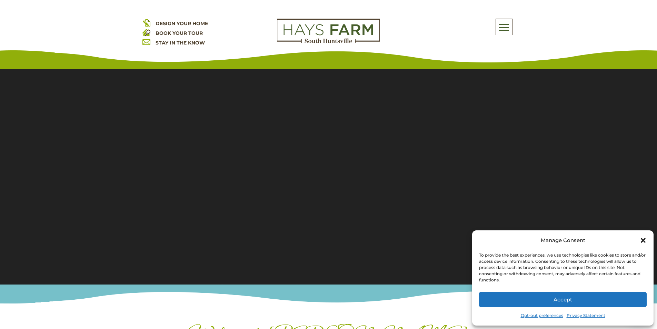  Describe the element at coordinates (563, 268) in the screenshot. I see `div: To provide the best experiences, we use technologies like cookies to store and/or access device i...` at that location.